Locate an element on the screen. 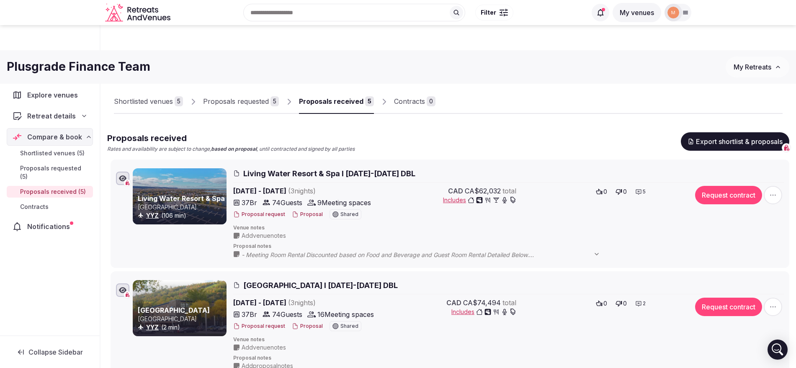 The image size is (796, 368). span: Compare & book is located at coordinates (54, 137).